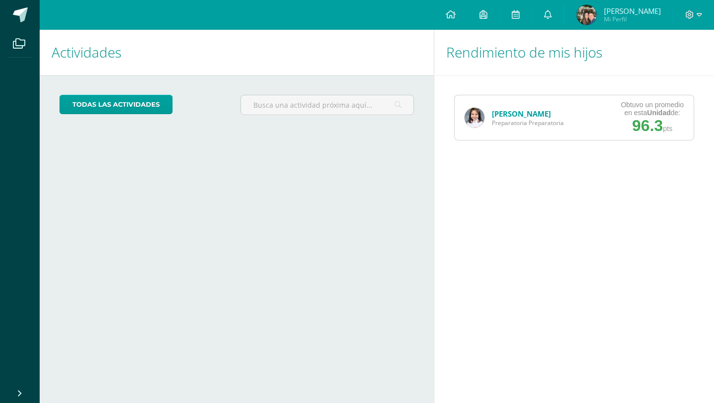 The image size is (714, 403). What do you see at coordinates (648, 125) in the screenshot?
I see `span: 96.3` at bounding box center [648, 125].